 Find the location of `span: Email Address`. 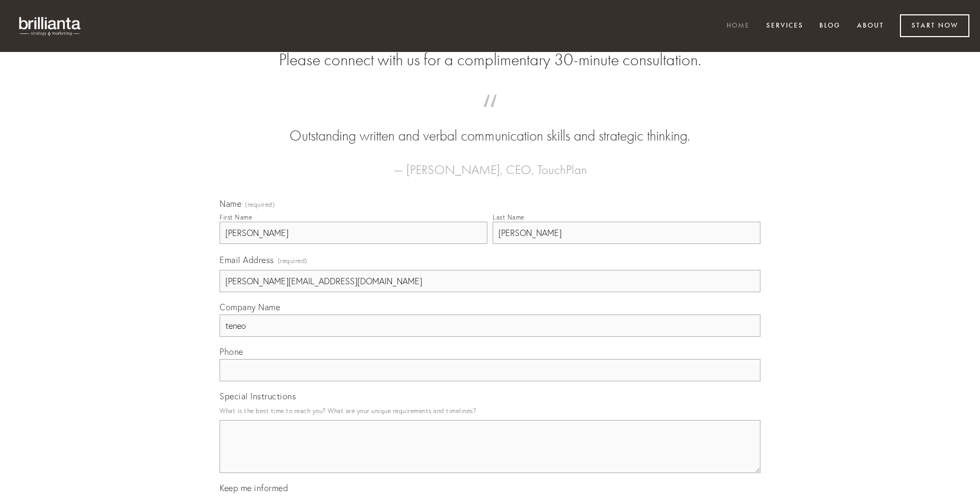

span: Email Address is located at coordinates (247, 260).